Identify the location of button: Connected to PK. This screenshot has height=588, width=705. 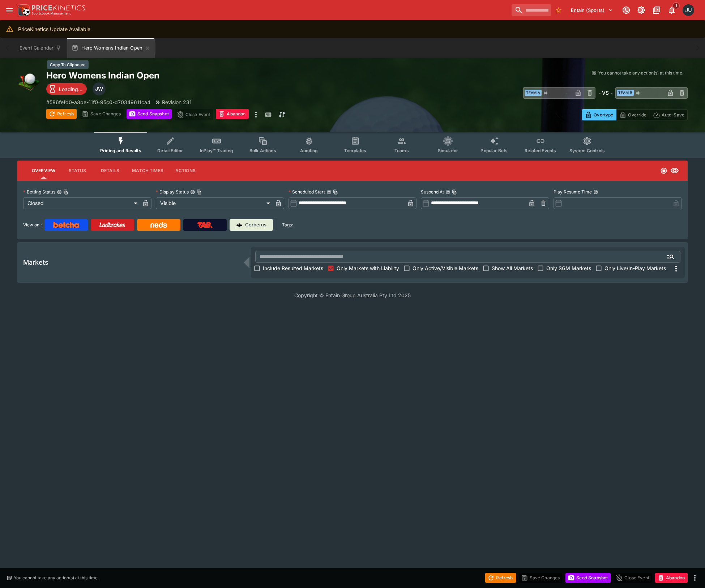
(626, 10).